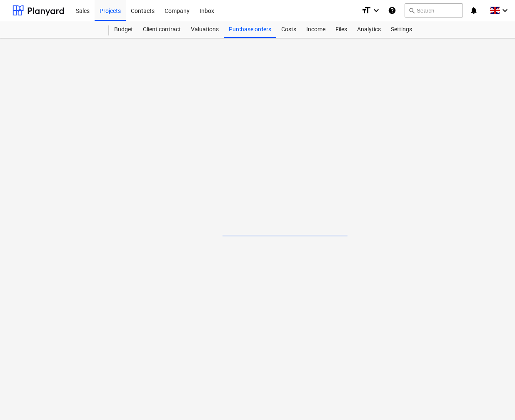 This screenshot has height=420, width=515. What do you see at coordinates (341, 30) in the screenshot?
I see `div: Files` at bounding box center [341, 30].